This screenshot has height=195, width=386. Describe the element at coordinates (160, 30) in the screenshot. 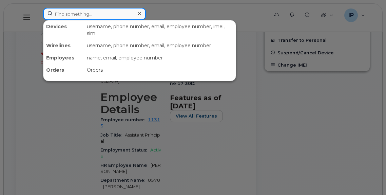

I see `div: username, phone number, email, employee number, imei, sim` at that location.